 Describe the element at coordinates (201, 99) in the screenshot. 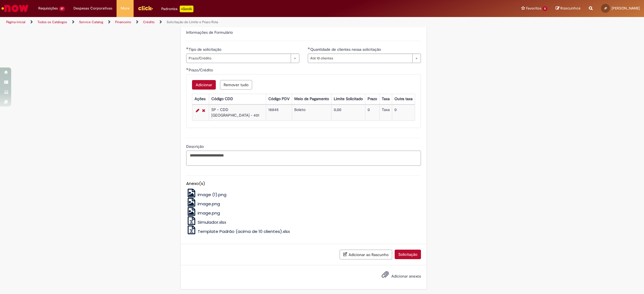

I see `th: Ações` at that location.